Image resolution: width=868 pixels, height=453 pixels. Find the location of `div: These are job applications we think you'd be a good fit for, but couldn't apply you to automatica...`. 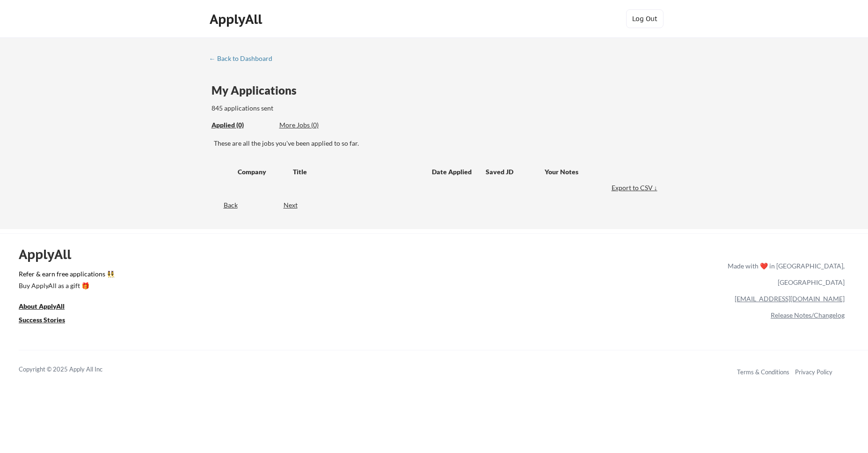

div: These are job applications we think you'd be a good fit for, but couldn't apply you to automatica... is located at coordinates (314, 125).